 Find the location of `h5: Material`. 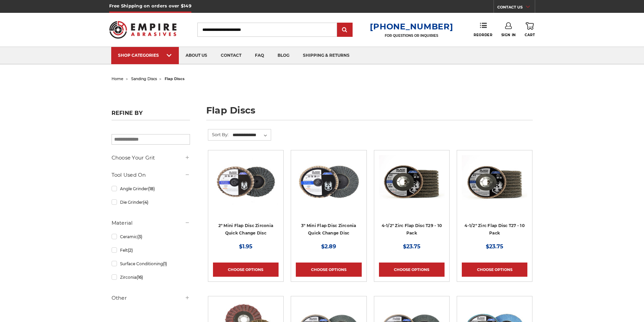

h5: Material is located at coordinates (151, 223).